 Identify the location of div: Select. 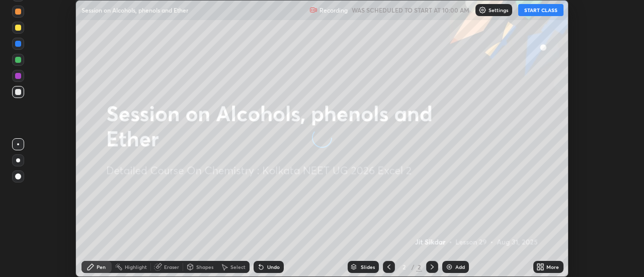
(238, 267).